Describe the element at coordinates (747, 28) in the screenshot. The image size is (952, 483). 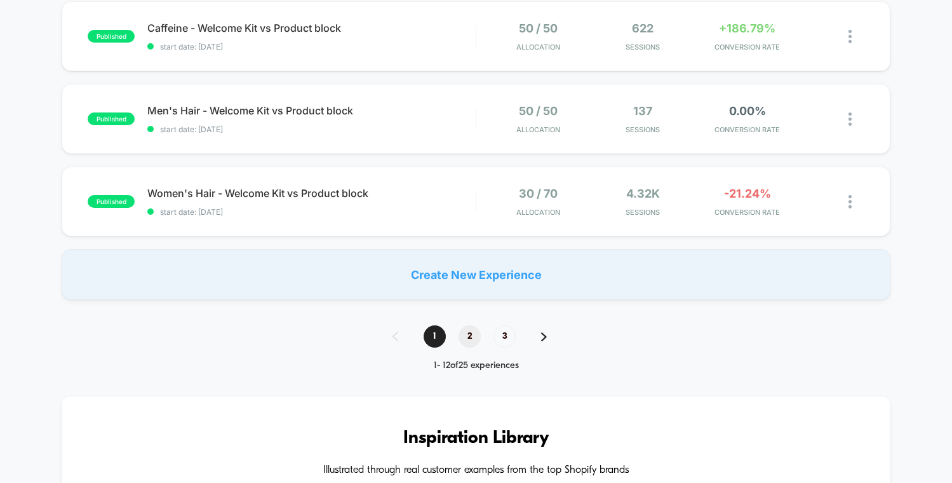
I see `span: +186.79%` at that location.